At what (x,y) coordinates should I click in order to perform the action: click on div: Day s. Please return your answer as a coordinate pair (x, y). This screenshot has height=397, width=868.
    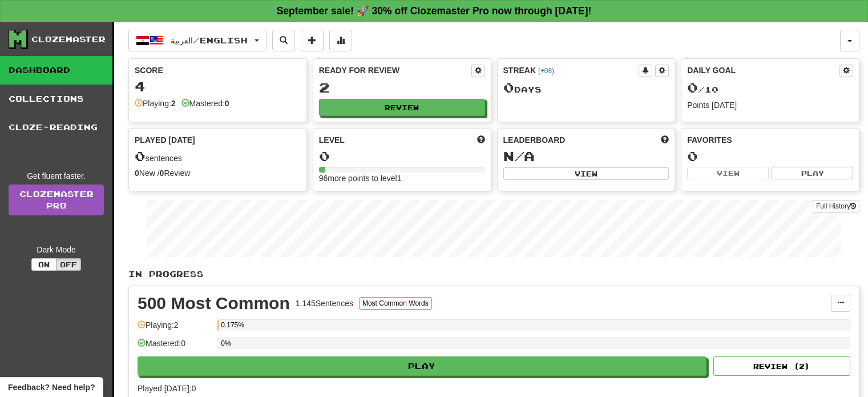
    Looking at the image, I should click on (586, 88).